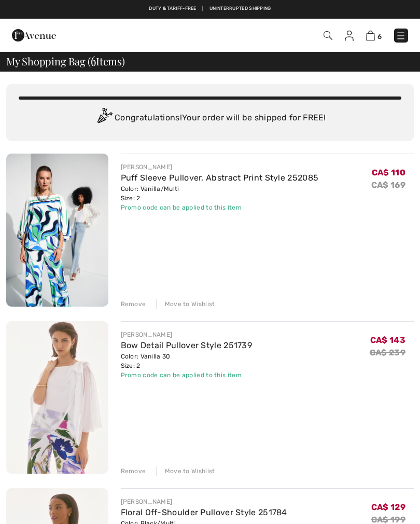  Describe the element at coordinates (370, 35) in the screenshot. I see `img: Shopping Bag` at that location.